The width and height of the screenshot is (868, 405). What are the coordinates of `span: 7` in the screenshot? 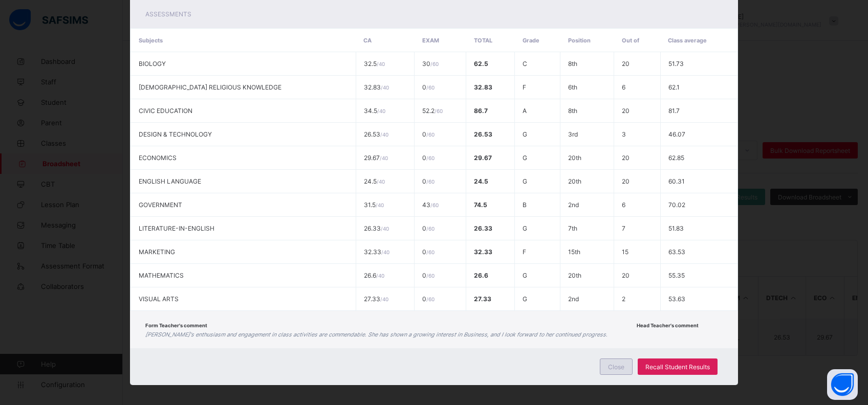 It's located at (623, 228).